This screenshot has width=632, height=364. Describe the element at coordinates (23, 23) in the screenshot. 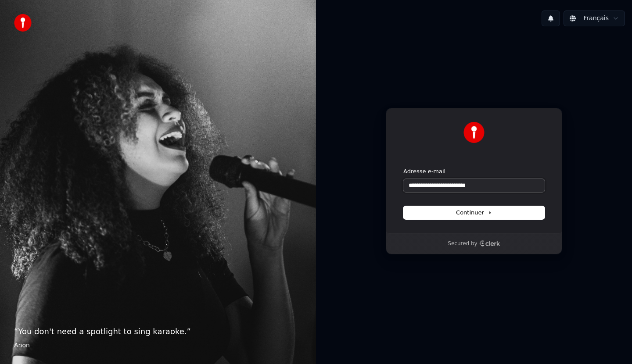

I see `img: youka` at that location.